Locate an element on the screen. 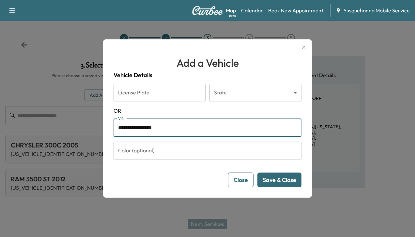  span: OR is located at coordinates (207, 111).